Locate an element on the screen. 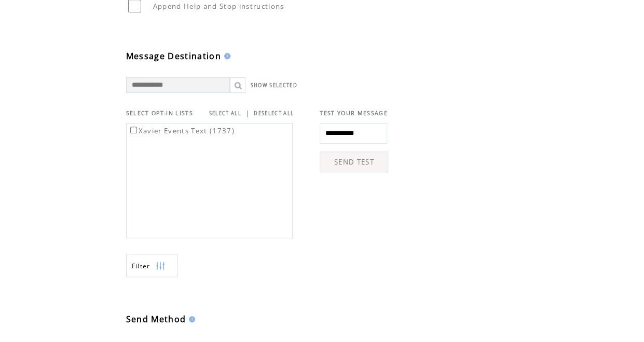 The height and width of the screenshot is (342, 644). span: TEST YOUR MESSAGE is located at coordinates (353, 113).